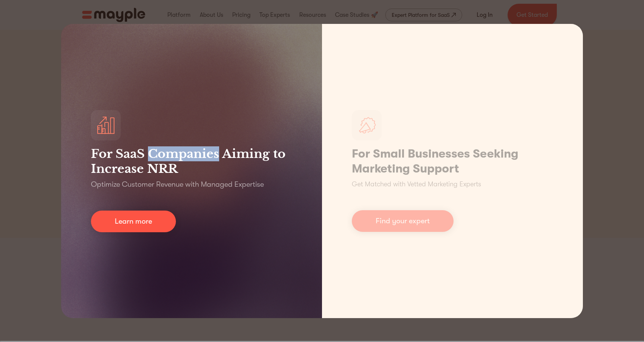 This screenshot has height=342, width=644. Describe the element at coordinates (178, 185) in the screenshot. I see `p: Optimize Customer Revenue with Managed Expertise` at that location.